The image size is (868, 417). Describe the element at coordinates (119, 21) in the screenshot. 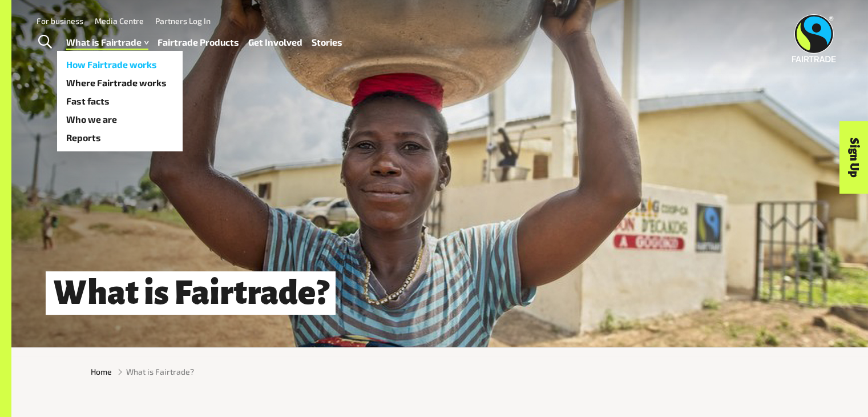

I see `a: Media Centre` at that location.